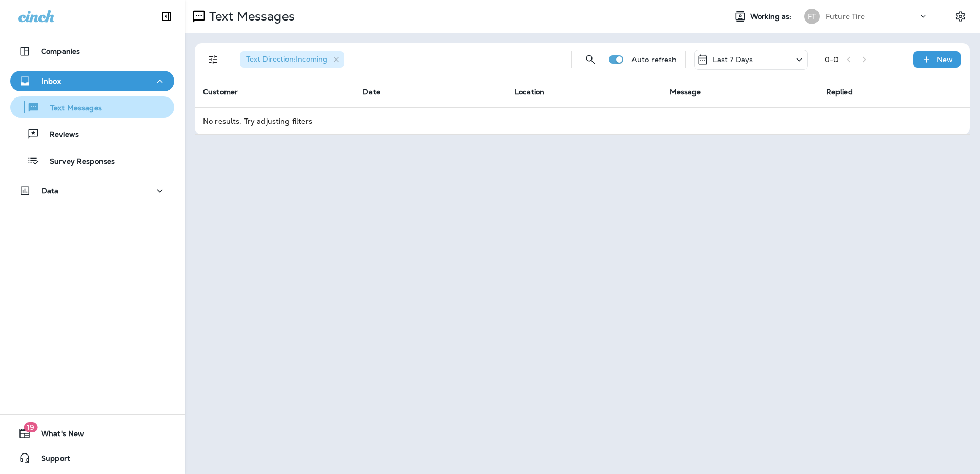  What do you see at coordinates (733, 59) in the screenshot?
I see `p: Last 7 Days` at bounding box center [733, 59].